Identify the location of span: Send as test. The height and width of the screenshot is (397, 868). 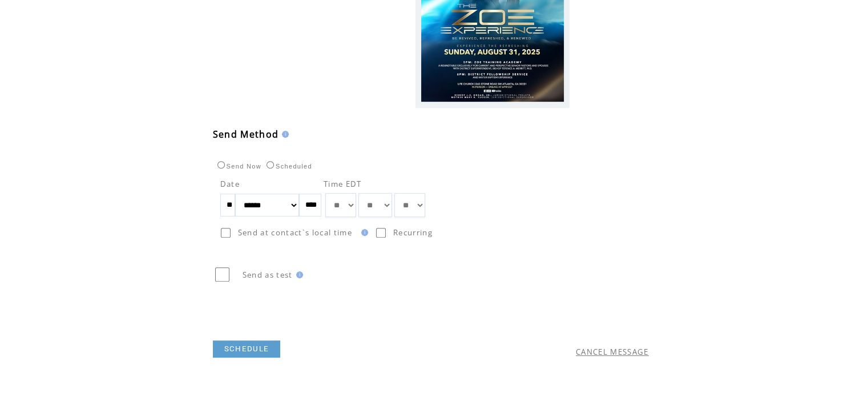
(268, 274).